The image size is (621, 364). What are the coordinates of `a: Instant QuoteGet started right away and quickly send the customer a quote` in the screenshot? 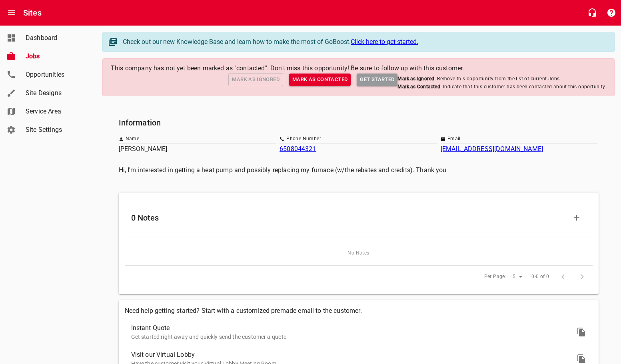 It's located at (359, 332).